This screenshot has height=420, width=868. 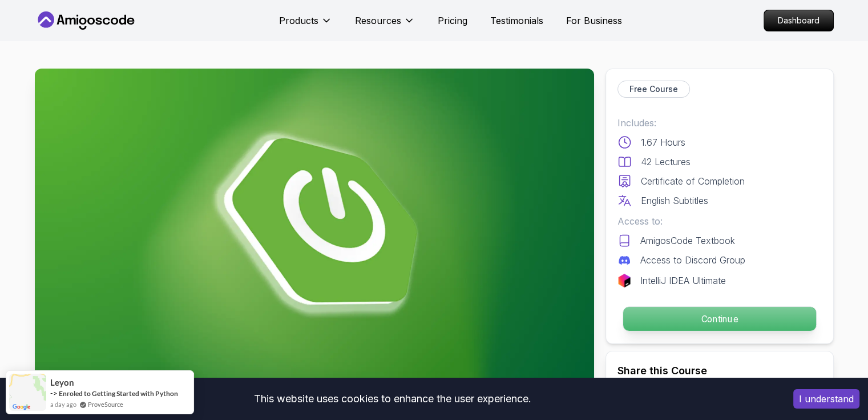 I want to click on p: Access to:, so click(x=719, y=221).